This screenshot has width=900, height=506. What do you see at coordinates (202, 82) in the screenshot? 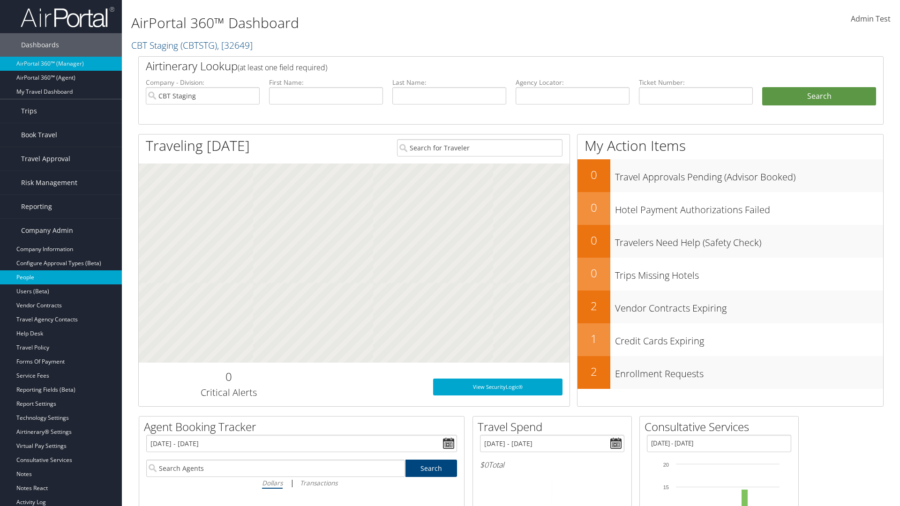
I see `label: Company - Division:` at bounding box center [202, 82].